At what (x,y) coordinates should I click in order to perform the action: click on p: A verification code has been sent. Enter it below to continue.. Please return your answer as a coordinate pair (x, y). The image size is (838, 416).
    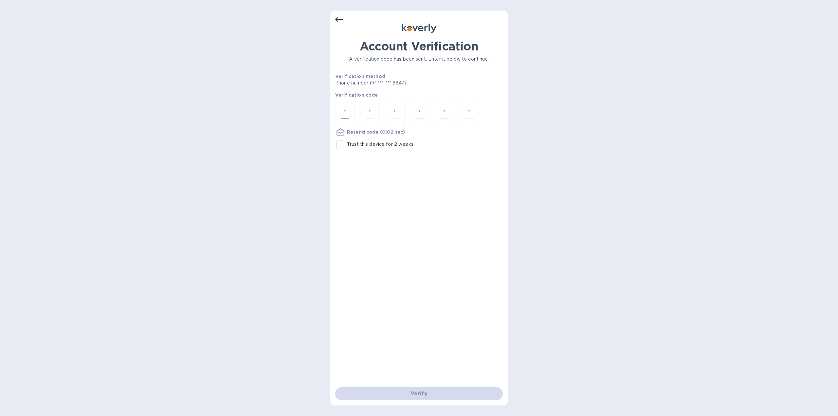
    Looking at the image, I should click on (419, 59).